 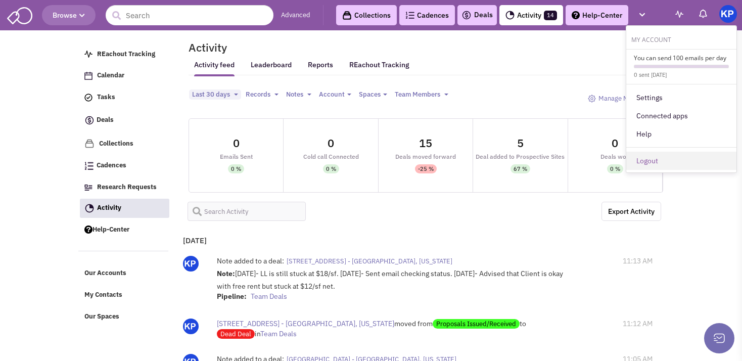 What do you see at coordinates (124, 274) in the screenshot?
I see `a: Our Accounts` at bounding box center [124, 274].